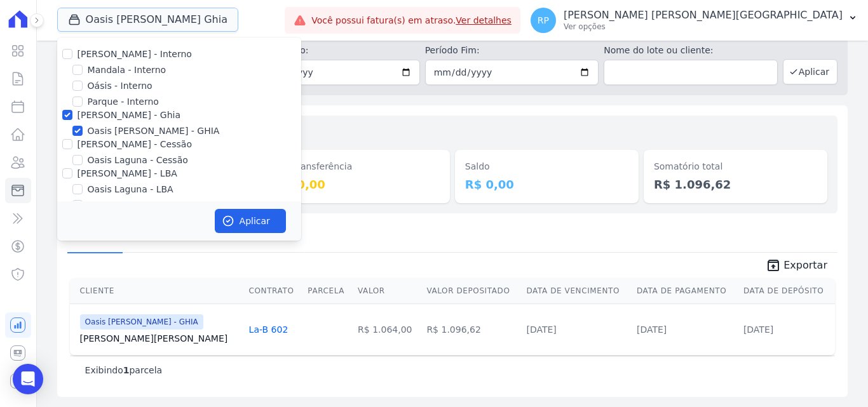 The height and width of the screenshot is (407, 868). What do you see at coordinates (471, 329) in the screenshot?
I see `td: R$ 1.096,62` at bounding box center [471, 329].